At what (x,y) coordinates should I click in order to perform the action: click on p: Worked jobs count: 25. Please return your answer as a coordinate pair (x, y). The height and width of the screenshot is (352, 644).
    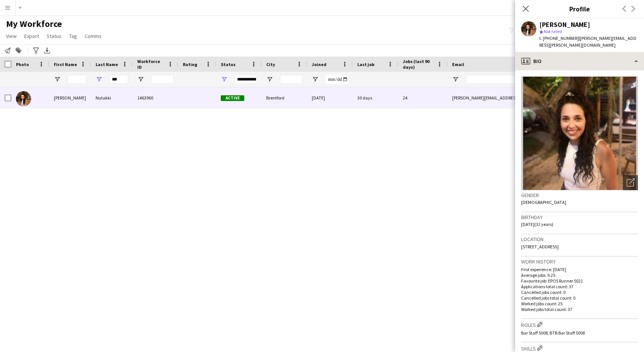
    Looking at the image, I should click on (580, 303).